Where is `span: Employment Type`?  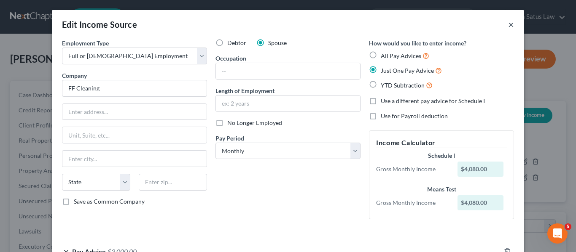
span: Employment Type is located at coordinates (85, 43).